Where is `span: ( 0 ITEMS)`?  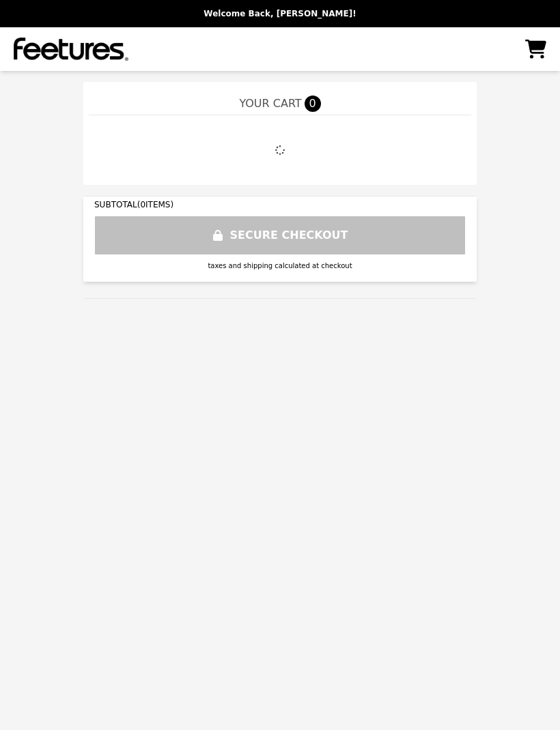
span: ( 0 ITEMS) is located at coordinates (155, 205).